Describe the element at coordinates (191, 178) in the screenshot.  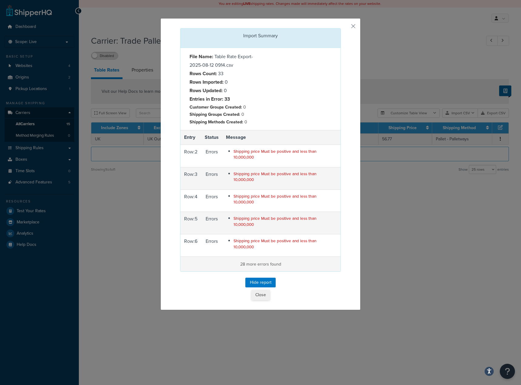
I see `td: Row: 3` at that location.